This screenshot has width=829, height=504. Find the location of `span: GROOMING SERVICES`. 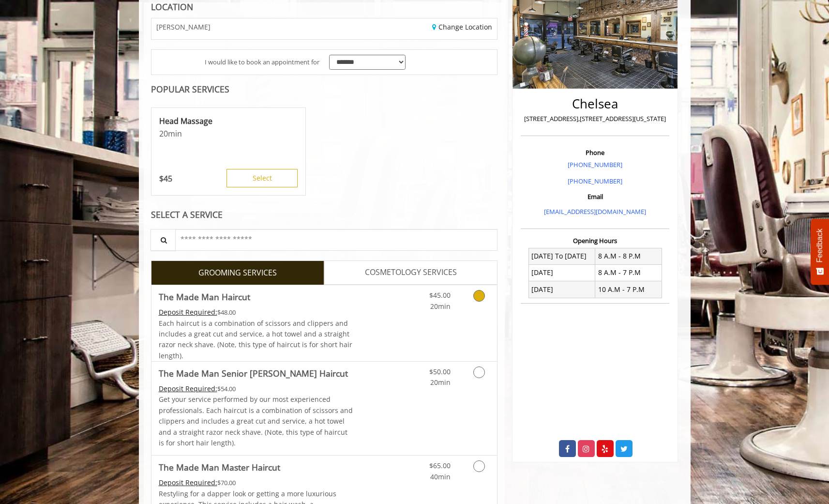

span: GROOMING SERVICES is located at coordinates (238, 273).